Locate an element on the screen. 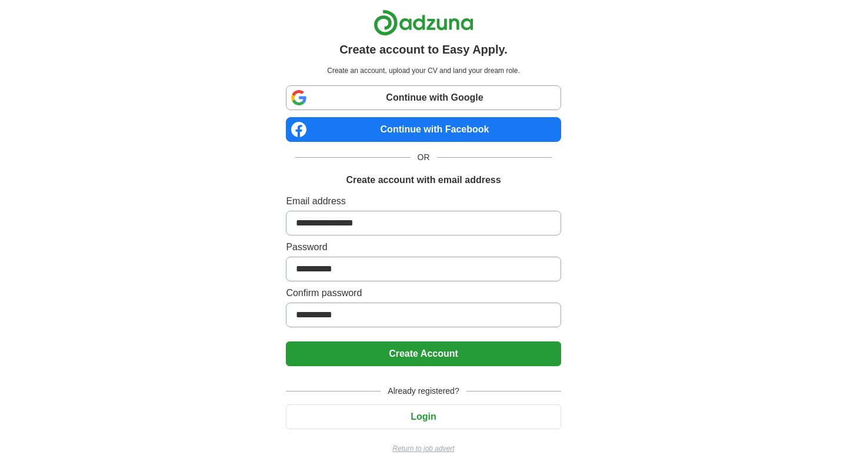  img: Adzuna logo is located at coordinates (424, 22).